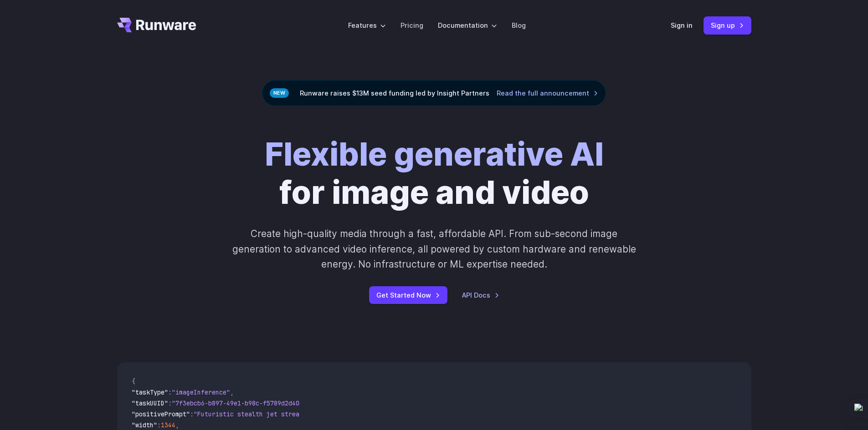  I want to click on a: Go to /, so click(156, 25).